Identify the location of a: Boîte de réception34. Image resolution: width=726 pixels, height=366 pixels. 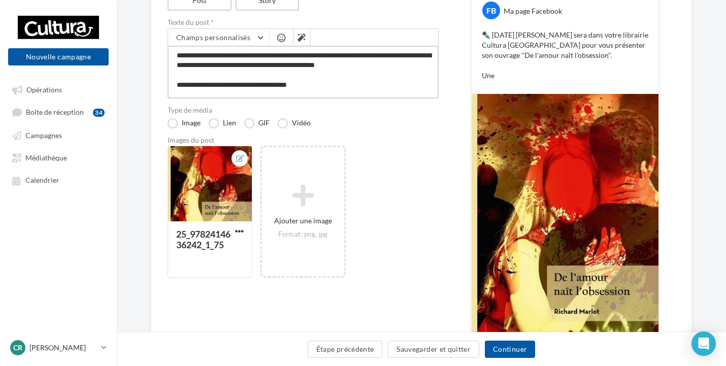
(58, 112).